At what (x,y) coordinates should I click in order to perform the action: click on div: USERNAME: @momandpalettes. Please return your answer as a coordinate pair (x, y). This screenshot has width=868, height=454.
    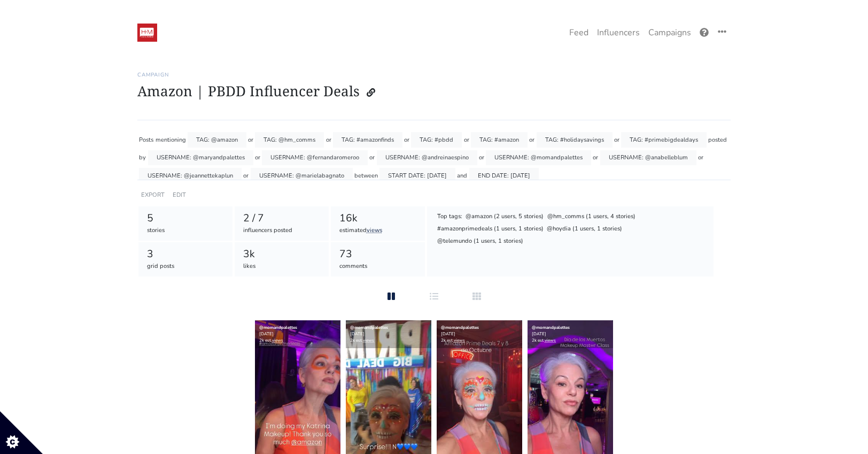
    Looking at the image, I should click on (539, 158).